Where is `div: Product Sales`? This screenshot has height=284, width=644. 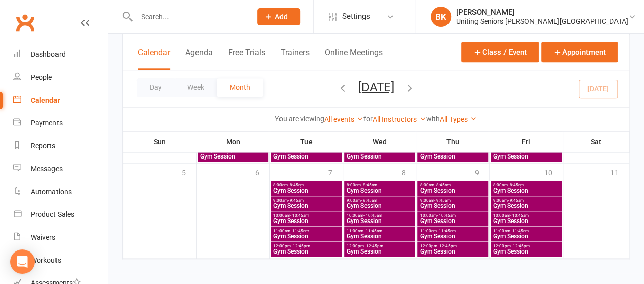
div: Product Sales is located at coordinates (53, 215).